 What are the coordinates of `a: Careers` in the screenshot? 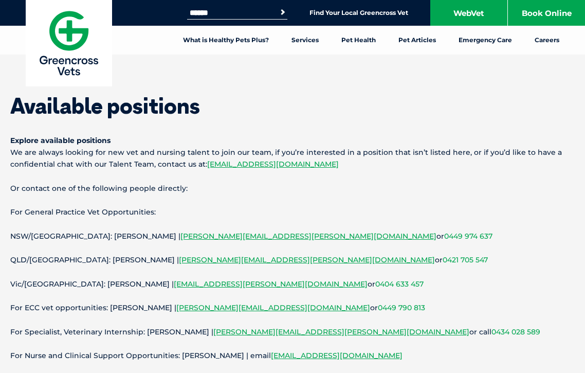 It's located at (547, 40).